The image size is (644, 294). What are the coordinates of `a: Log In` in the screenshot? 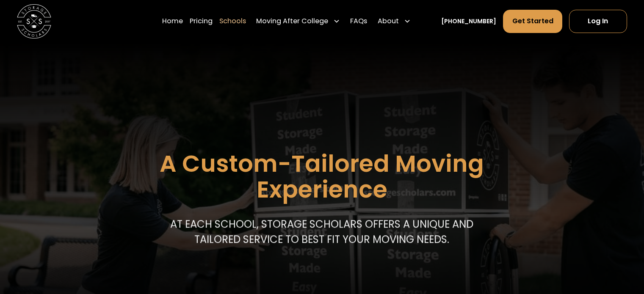 It's located at (598, 21).